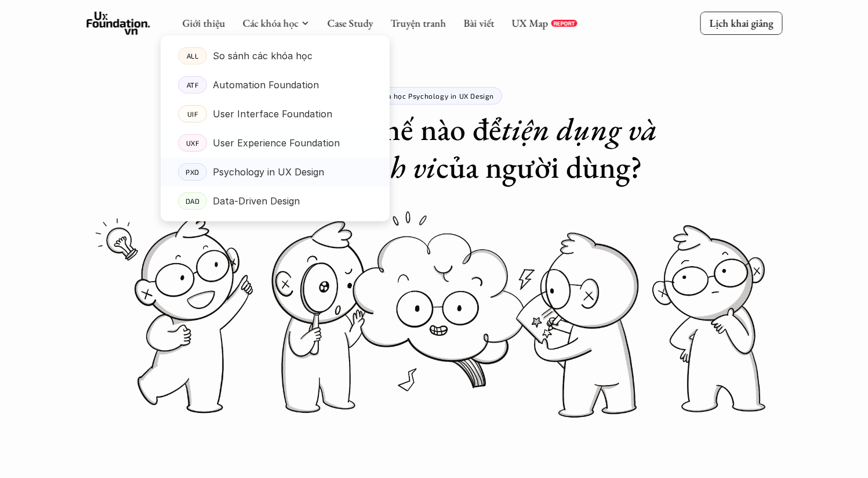 The height and width of the screenshot is (478, 868). I want to click on a: REPORT, so click(564, 23).